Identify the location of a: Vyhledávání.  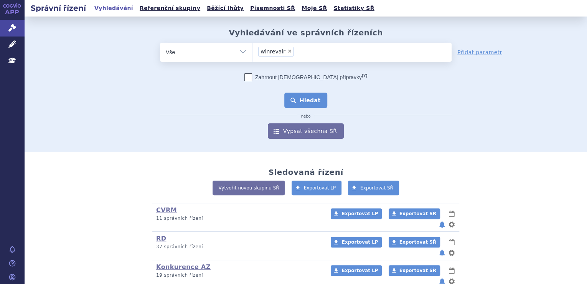
(114, 8).